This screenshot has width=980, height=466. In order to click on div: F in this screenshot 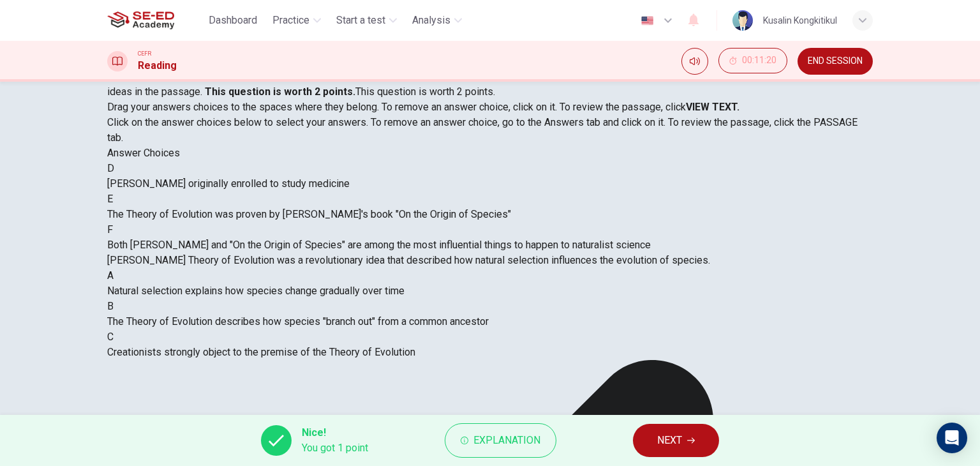, I will do `click(490, 230)`.